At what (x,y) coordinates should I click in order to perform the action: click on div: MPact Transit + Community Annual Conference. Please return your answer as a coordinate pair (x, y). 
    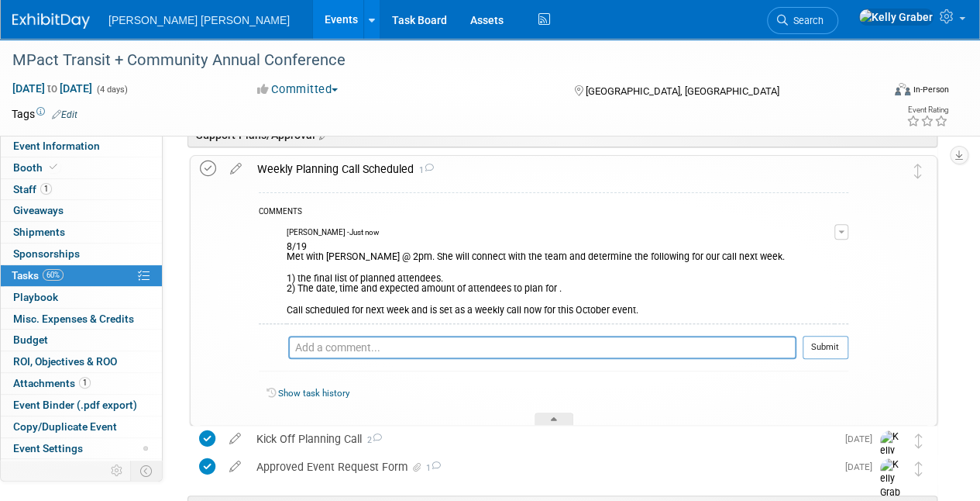
    Looking at the image, I should click on (438, 60).